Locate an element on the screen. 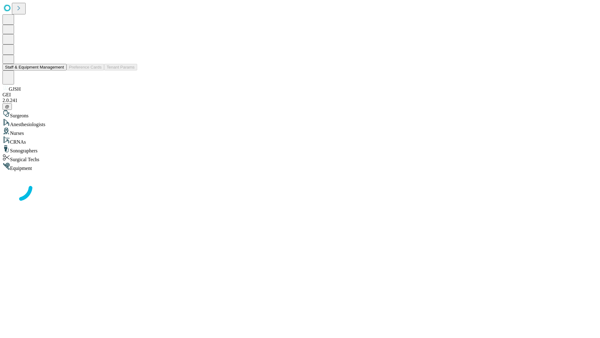  div: Surgeons is located at coordinates (300, 114).